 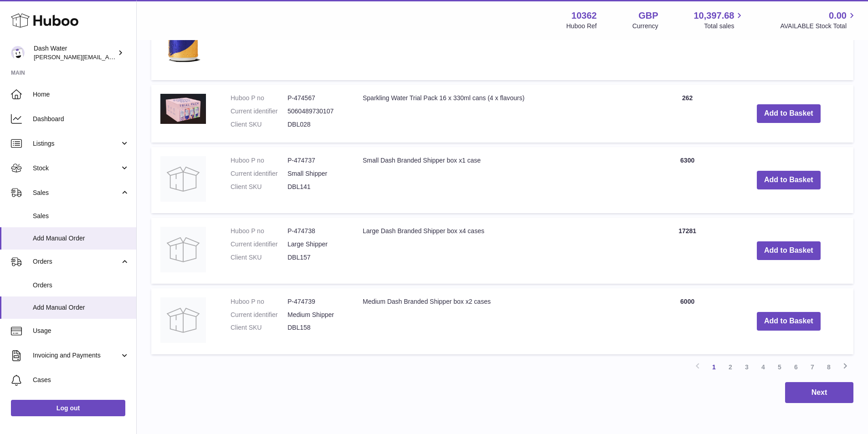 What do you see at coordinates (81, 119) in the screenshot?
I see `span: Dashboard` at bounding box center [81, 119].